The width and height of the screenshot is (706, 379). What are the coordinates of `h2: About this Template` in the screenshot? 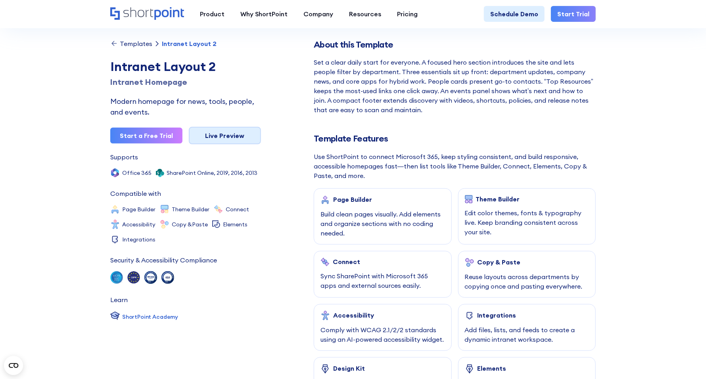 It's located at (455, 44).